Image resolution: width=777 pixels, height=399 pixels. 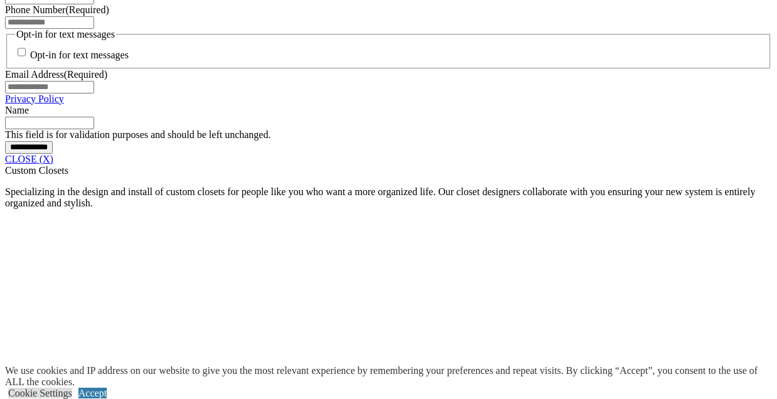 I want to click on a: Accept, so click(x=92, y=393).